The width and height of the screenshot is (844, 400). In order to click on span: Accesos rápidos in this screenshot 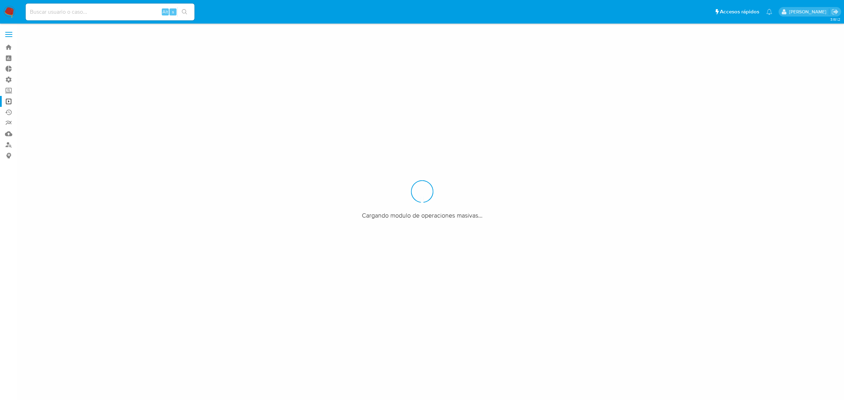, I will do `click(740, 12)`.